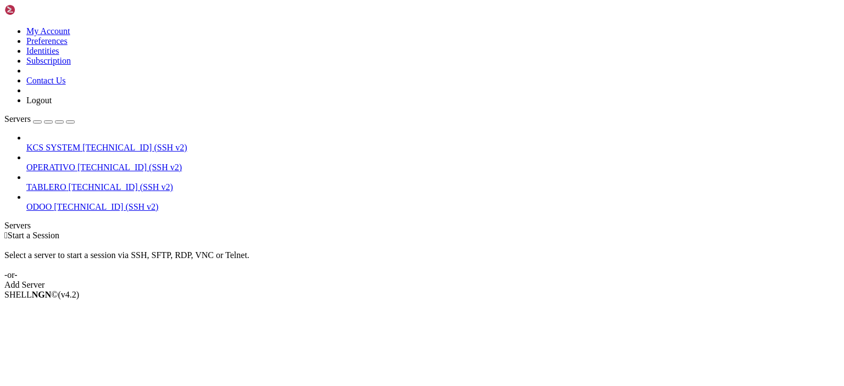 The height and width of the screenshot is (386, 844). What do you see at coordinates (39, 207) in the screenshot?
I see `span: ODOO` at bounding box center [39, 207].